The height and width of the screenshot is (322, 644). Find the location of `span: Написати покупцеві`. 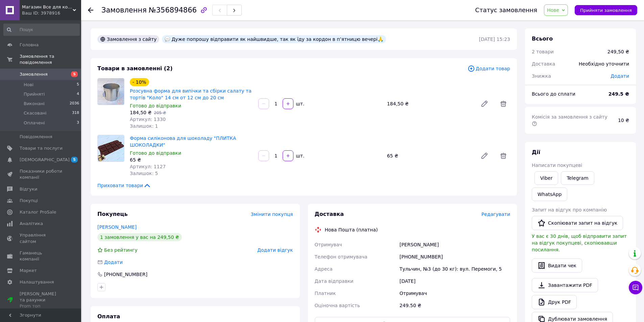

span: Написати покупцеві is located at coordinates (557, 165).